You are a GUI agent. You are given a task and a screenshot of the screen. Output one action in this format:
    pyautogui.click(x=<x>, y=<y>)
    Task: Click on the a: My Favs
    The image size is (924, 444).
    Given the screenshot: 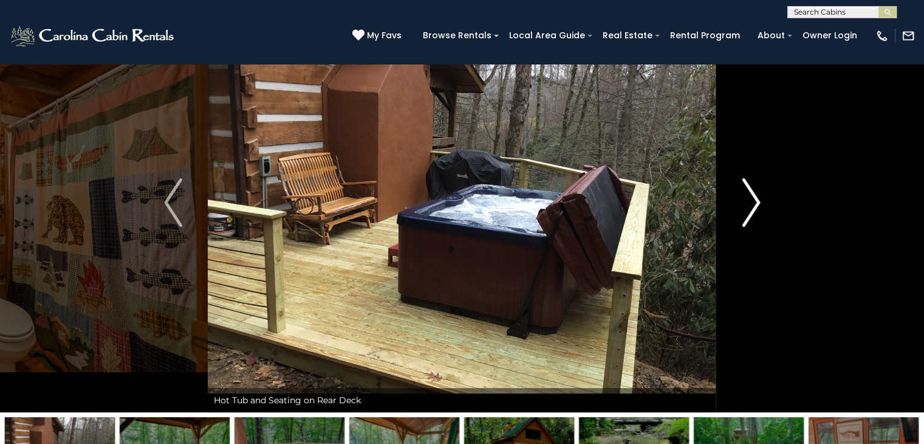 What is the action you would take?
    pyautogui.click(x=379, y=36)
    